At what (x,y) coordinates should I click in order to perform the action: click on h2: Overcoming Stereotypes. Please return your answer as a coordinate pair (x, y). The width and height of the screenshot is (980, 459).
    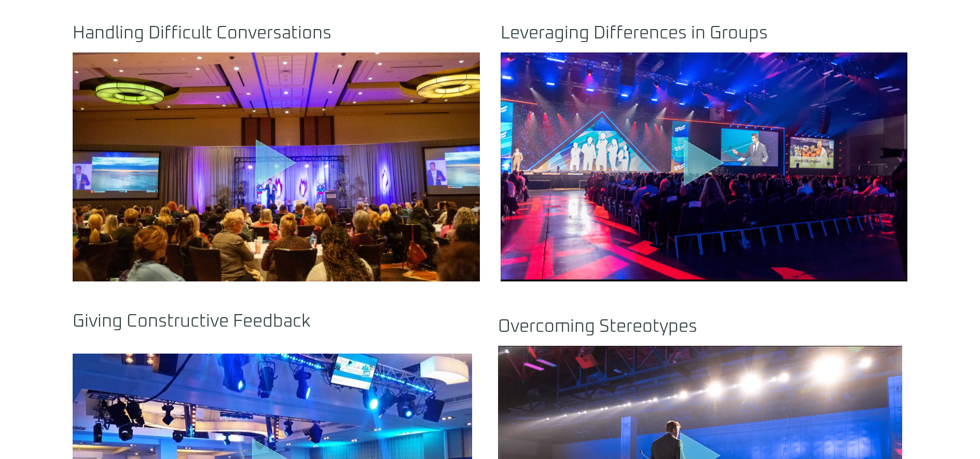
    Looking at the image, I should click on (700, 327).